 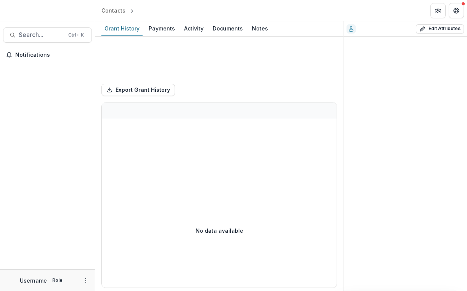 I want to click on a: Grant History, so click(x=122, y=29).